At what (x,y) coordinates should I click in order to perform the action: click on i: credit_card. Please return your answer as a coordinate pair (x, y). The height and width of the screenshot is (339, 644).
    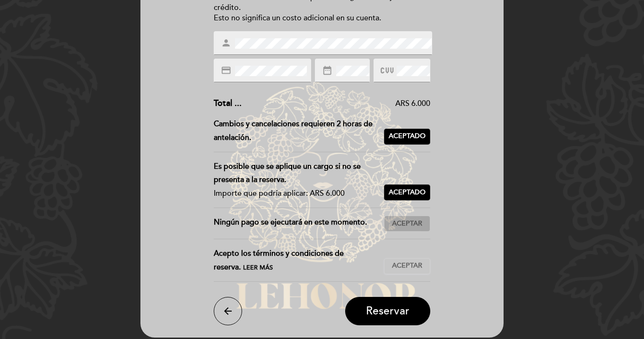
    Looking at the image, I should click on (226, 70).